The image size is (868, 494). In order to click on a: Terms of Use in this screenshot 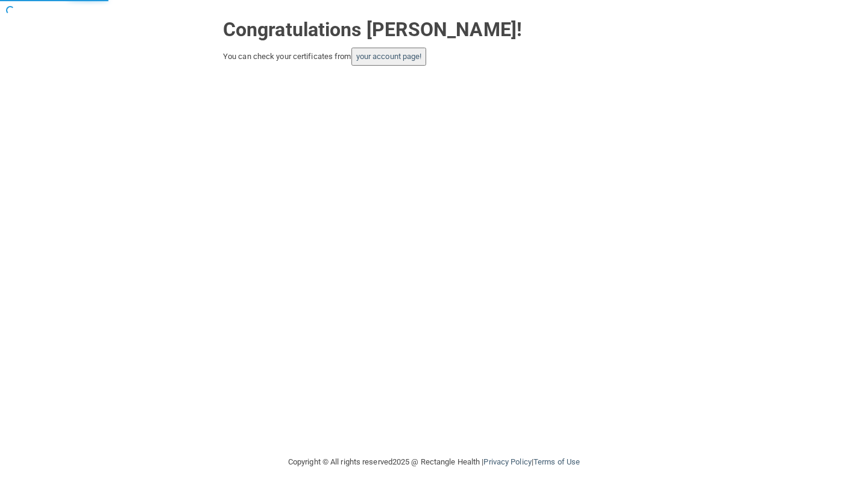, I will do `click(556, 461)`.